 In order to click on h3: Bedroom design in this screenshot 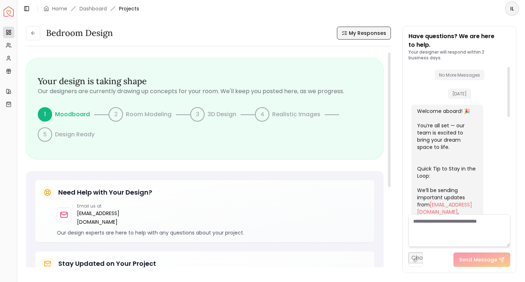, I will do `click(79, 33)`.